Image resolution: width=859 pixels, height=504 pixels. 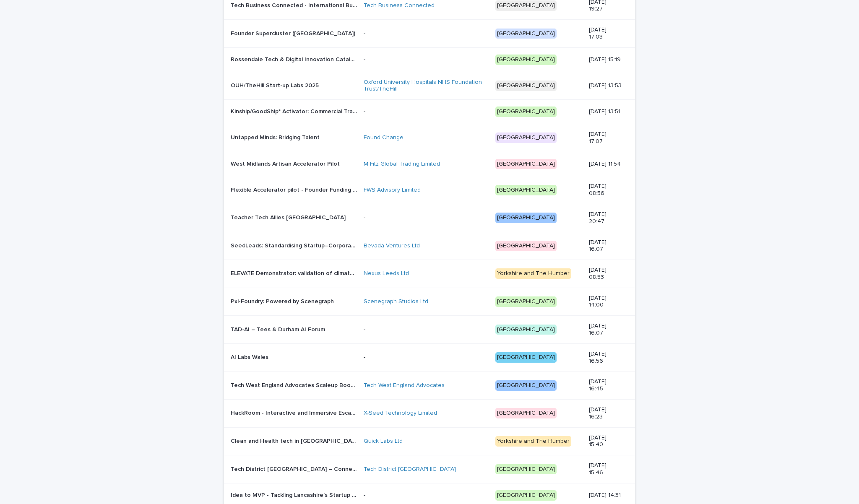 I want to click on a: M Fitz Global Trading Limited, so click(x=402, y=164).